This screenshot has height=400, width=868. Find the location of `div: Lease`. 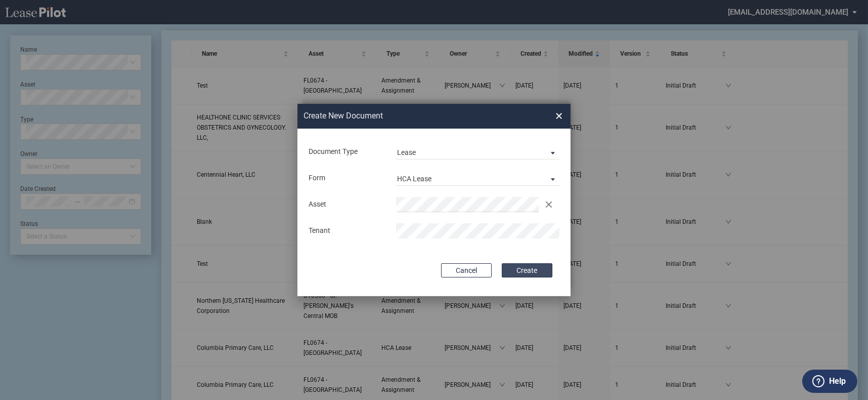

div: Lease is located at coordinates (406, 152).